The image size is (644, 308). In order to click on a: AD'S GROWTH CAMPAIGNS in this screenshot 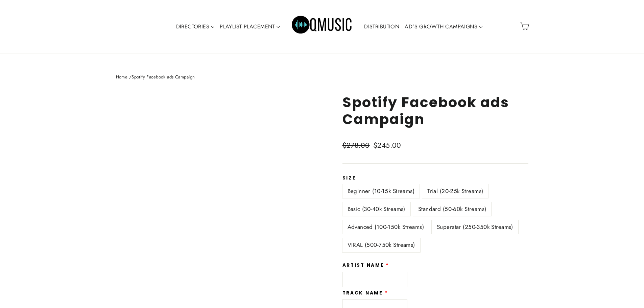, I will do `click(444, 26)`.